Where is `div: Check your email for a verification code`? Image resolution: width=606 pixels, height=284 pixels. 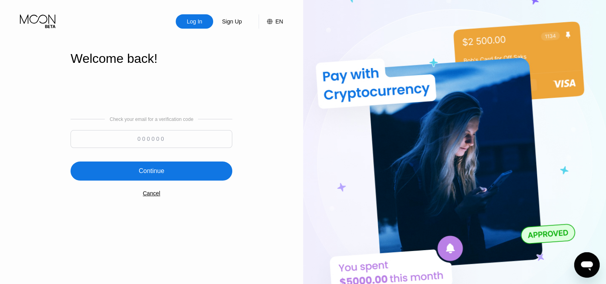 div: Check your email for a verification code is located at coordinates (151, 119).